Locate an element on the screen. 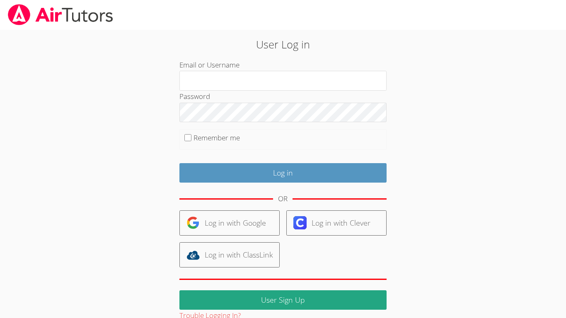  img: classlink-logo-d6bb404cc1216ec64c9a2012d9dc4662098be43eaf13dc465df04b49fa7ab582.svg is located at coordinates (193, 255).